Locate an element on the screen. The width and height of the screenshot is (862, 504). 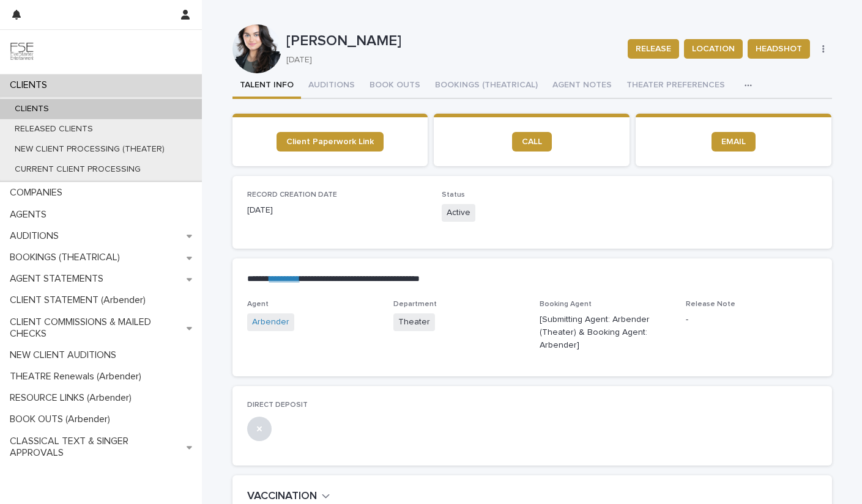
a: Arbender is located at coordinates (270, 322).